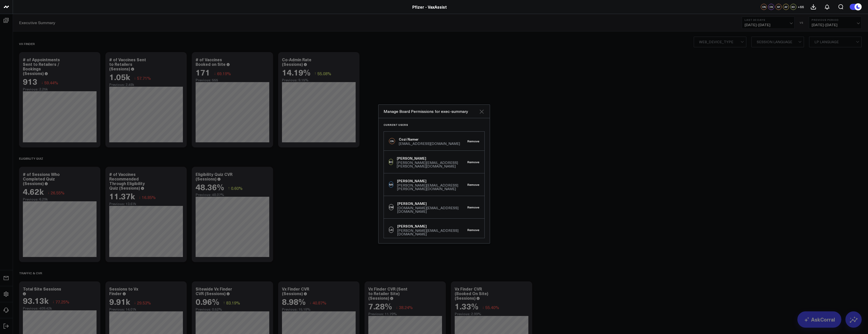 The height and width of the screenshot is (334, 868). What do you see at coordinates (801, 7) in the screenshot?
I see `span: + 66` at bounding box center [801, 7].